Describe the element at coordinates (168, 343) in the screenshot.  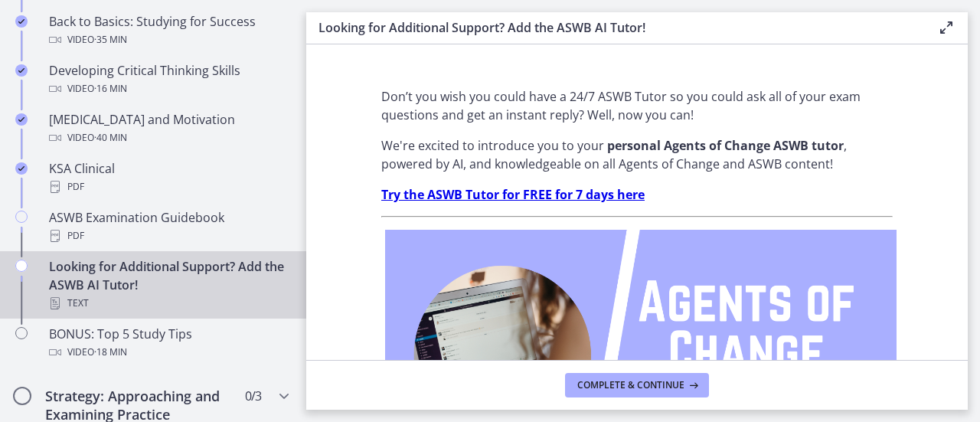
I see `div: BONUS: Top 5 Study Tips` at that location.